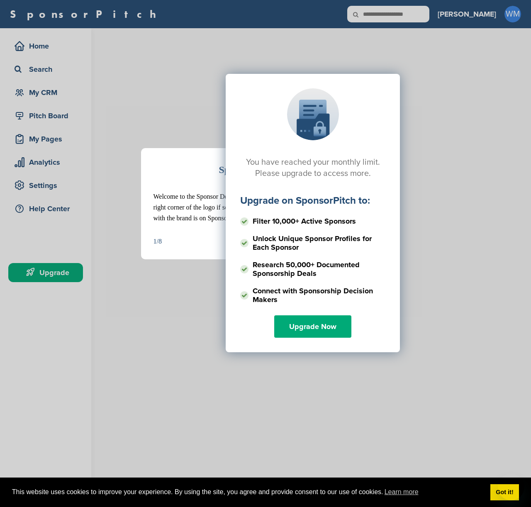 The width and height of the screenshot is (531, 507). What do you see at coordinates (313, 295) in the screenshot?
I see `li: Connect with Sponsorship Decision Makers` at bounding box center [313, 295].